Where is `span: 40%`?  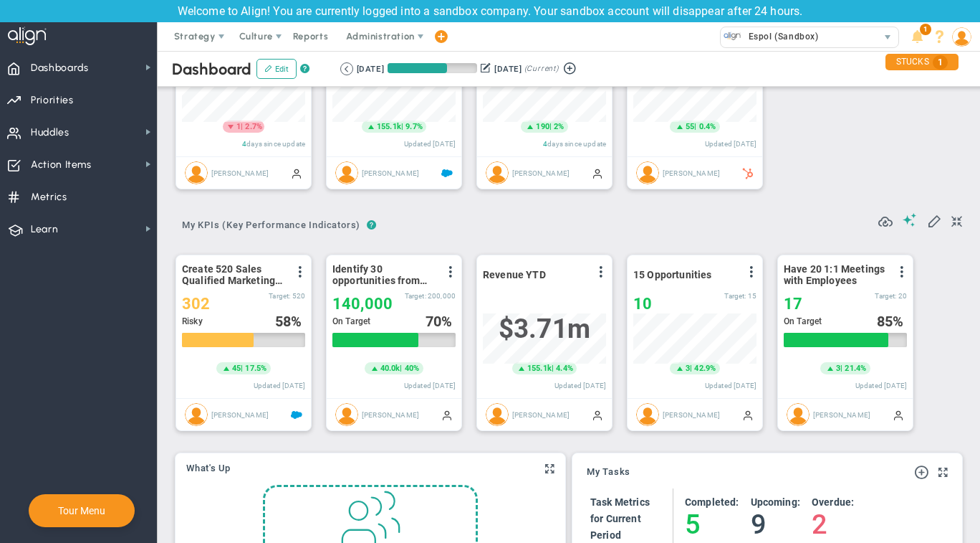
span: 40% is located at coordinates (412, 368).